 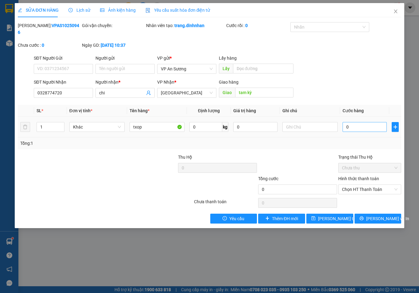 I want to click on span: Định lượng, so click(x=209, y=111).